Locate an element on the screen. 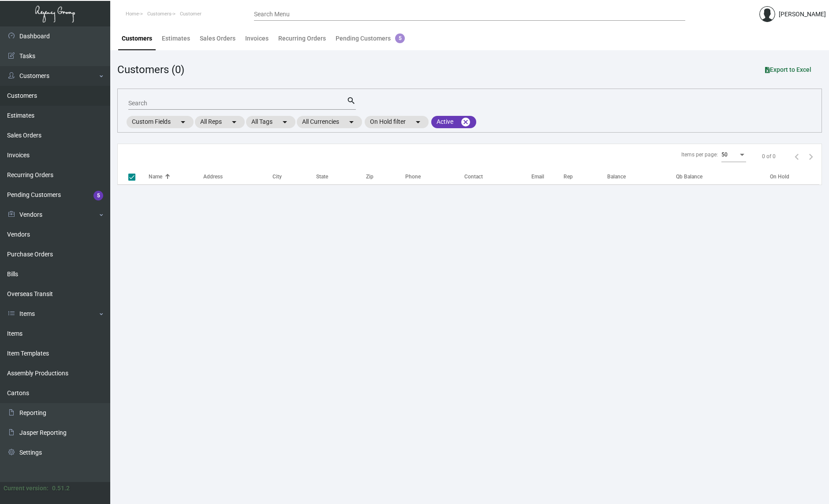 This screenshot has height=504, width=829. span: Home is located at coordinates (132, 14).